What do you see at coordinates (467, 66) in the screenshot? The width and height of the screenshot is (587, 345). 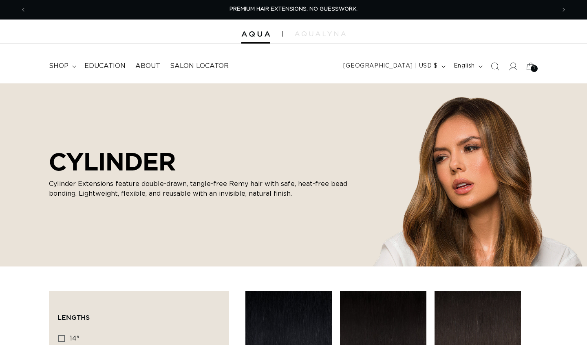 I see `button: English` at bounding box center [467, 66].